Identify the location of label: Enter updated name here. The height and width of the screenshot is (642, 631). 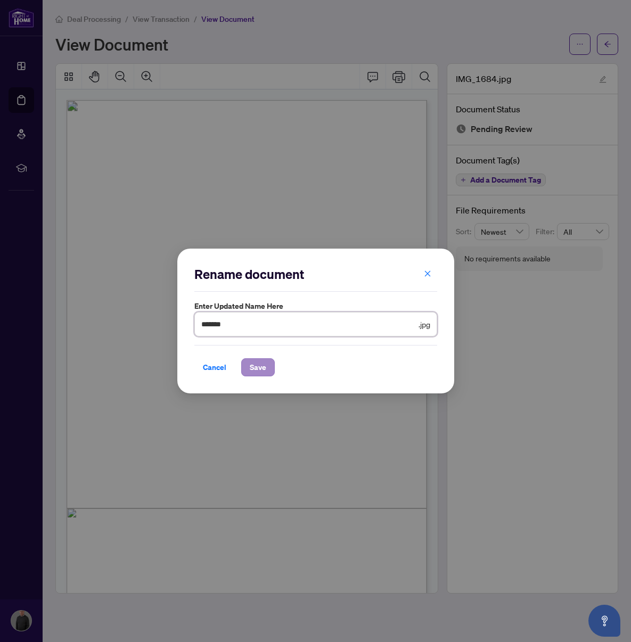
(316, 306).